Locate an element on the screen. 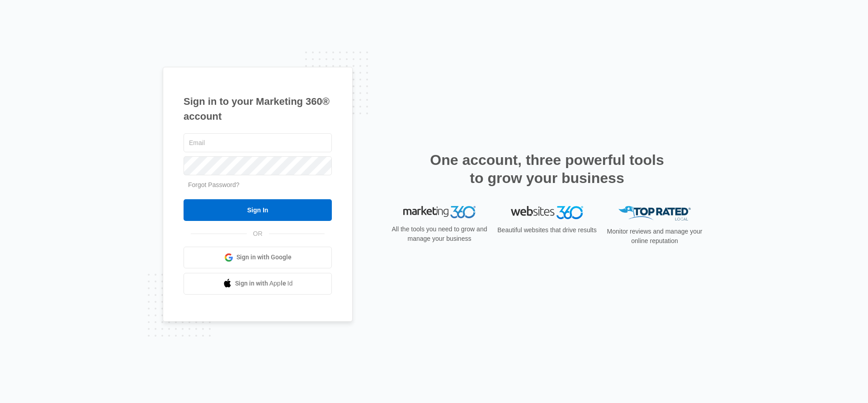  img: Marketing 360 is located at coordinates (439, 212).